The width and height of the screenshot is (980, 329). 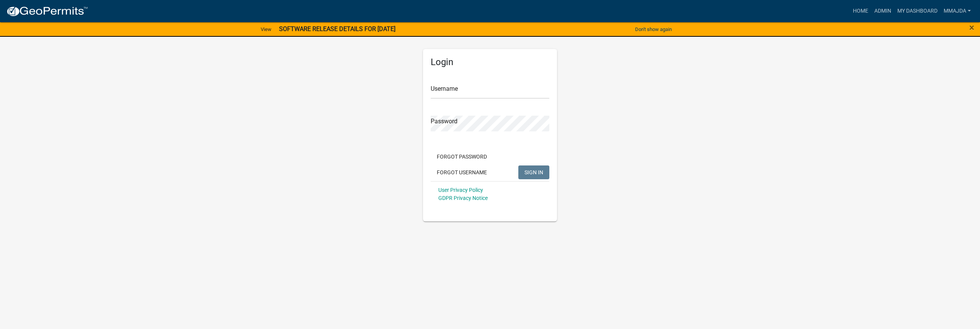 What do you see at coordinates (957, 11) in the screenshot?
I see `a: mmajda` at bounding box center [957, 11].